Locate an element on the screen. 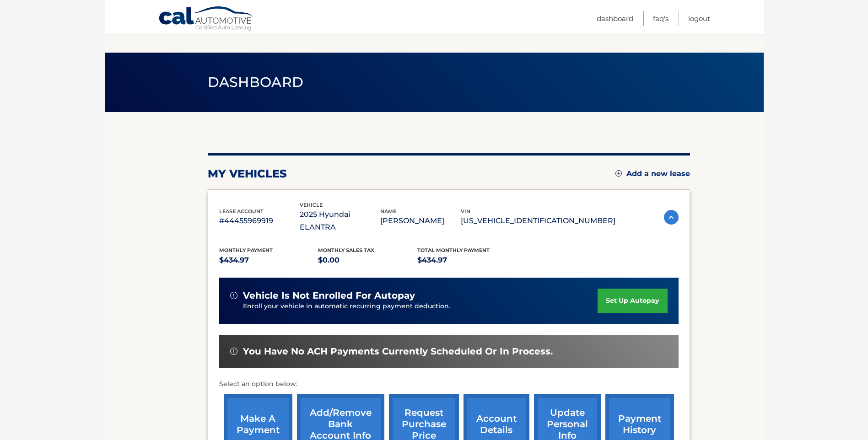 This screenshot has height=440, width=868. span: Monthly Payment is located at coordinates (245, 250).